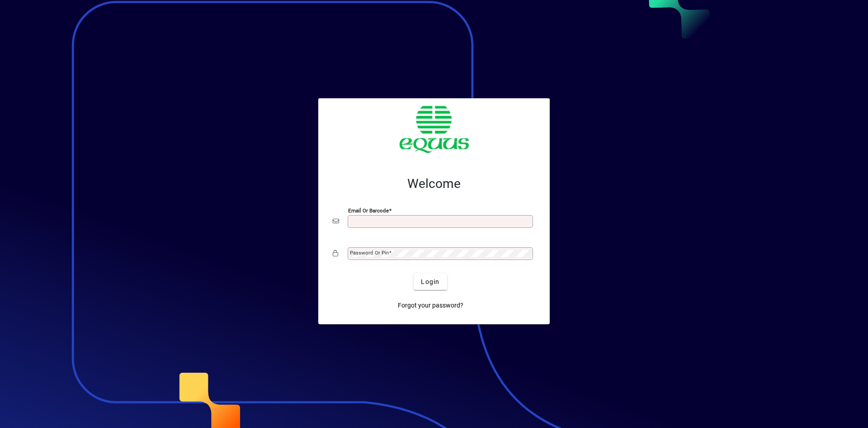  Describe the element at coordinates (431, 305) in the screenshot. I see `span: Forgot your password?` at that location.